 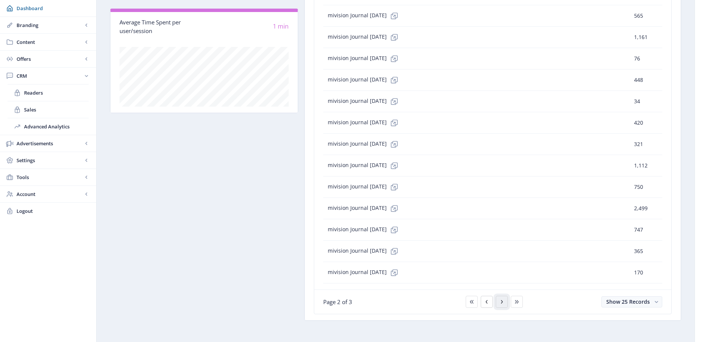 What do you see at coordinates (638, 251) in the screenshot?
I see `span: 365` at bounding box center [638, 251].